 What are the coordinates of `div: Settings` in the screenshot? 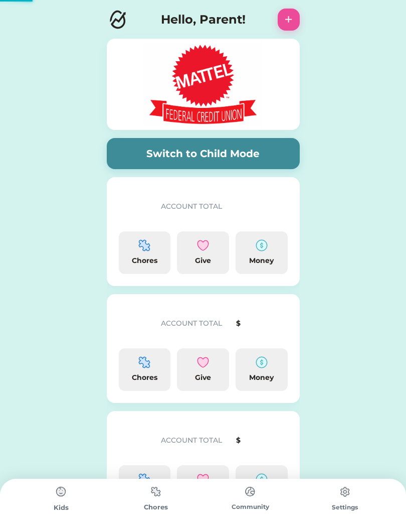 It's located at (345, 507).